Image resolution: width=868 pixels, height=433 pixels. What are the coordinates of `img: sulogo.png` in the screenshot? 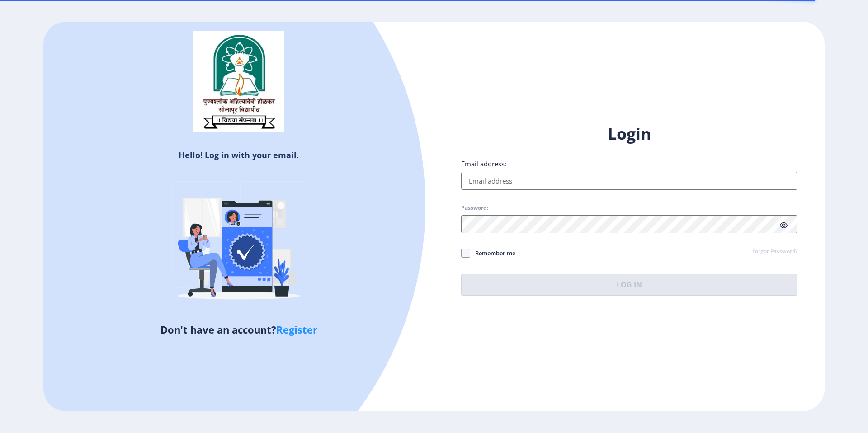 It's located at (239, 81).